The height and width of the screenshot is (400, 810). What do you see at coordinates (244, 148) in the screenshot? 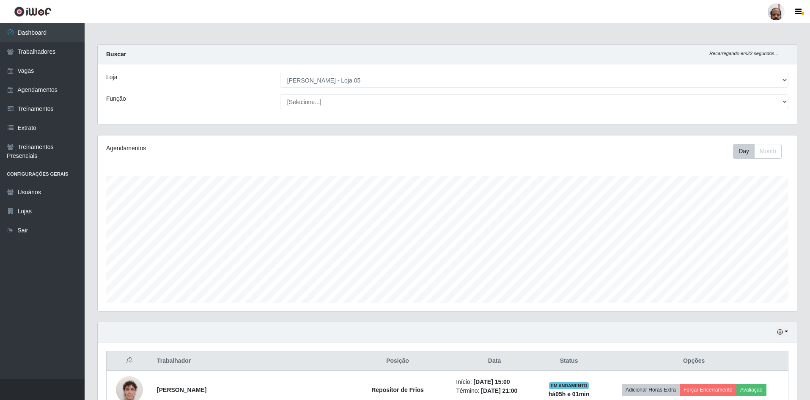
I see `div: Agendamentos` at bounding box center [244, 148].